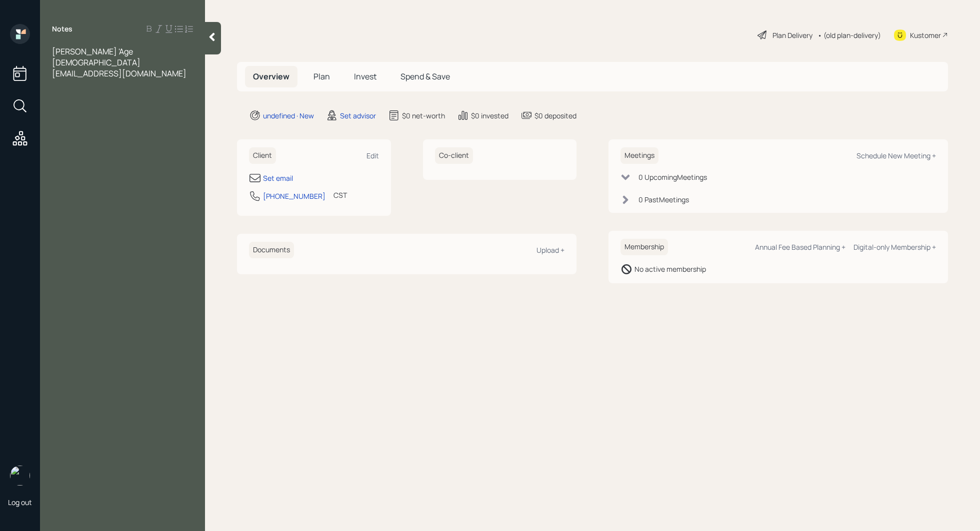  I want to click on img: retirable_logo.png, so click(20, 476).